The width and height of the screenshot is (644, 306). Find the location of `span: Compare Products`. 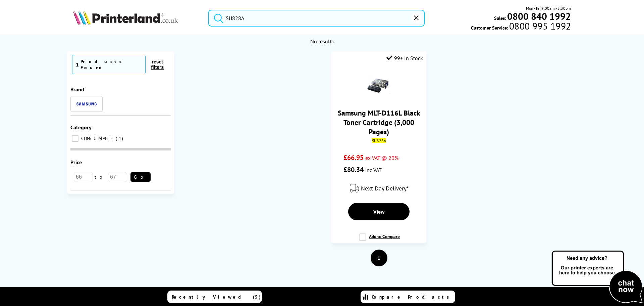

span: Compare Products is located at coordinates (412, 297).